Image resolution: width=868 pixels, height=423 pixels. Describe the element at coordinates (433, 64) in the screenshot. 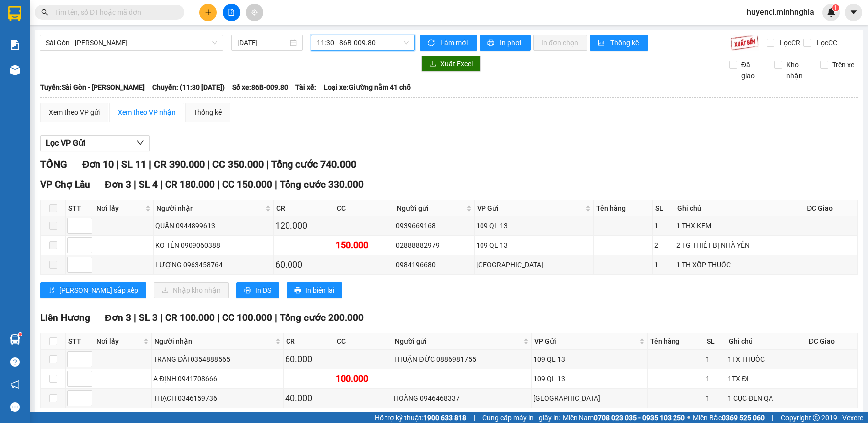

I see `span: download` at that location.